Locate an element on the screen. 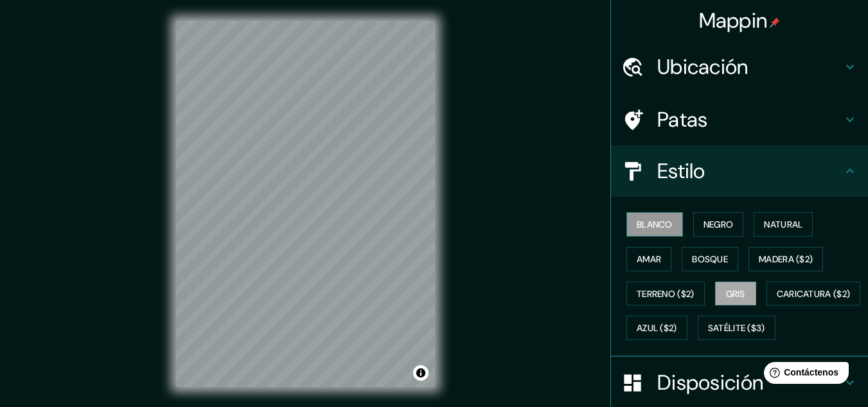 Image resolution: width=868 pixels, height=407 pixels. button: Activar o desactivar atribución is located at coordinates (421, 373).